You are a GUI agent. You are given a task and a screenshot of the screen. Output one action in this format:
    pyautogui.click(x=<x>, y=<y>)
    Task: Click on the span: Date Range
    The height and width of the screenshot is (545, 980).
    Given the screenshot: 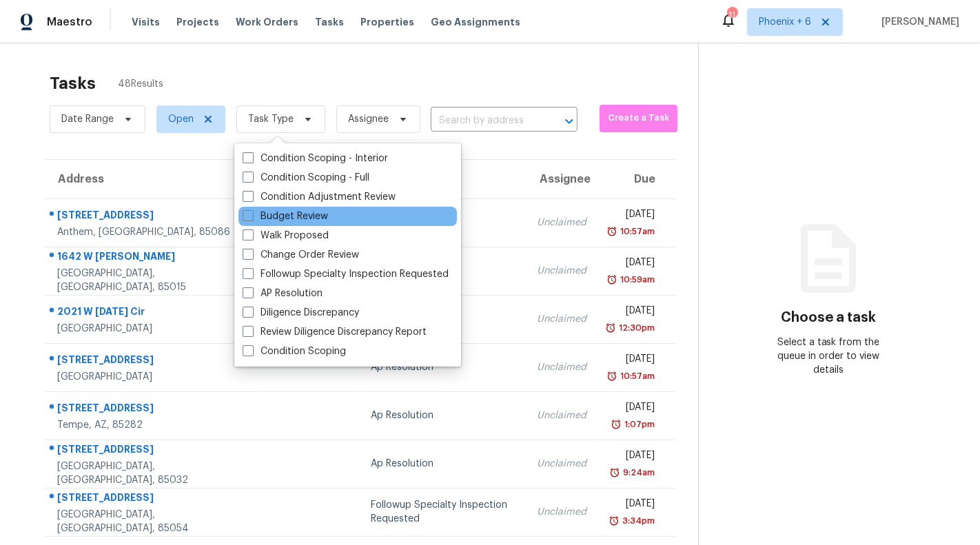 What is the action you would take?
    pyautogui.click(x=88, y=119)
    